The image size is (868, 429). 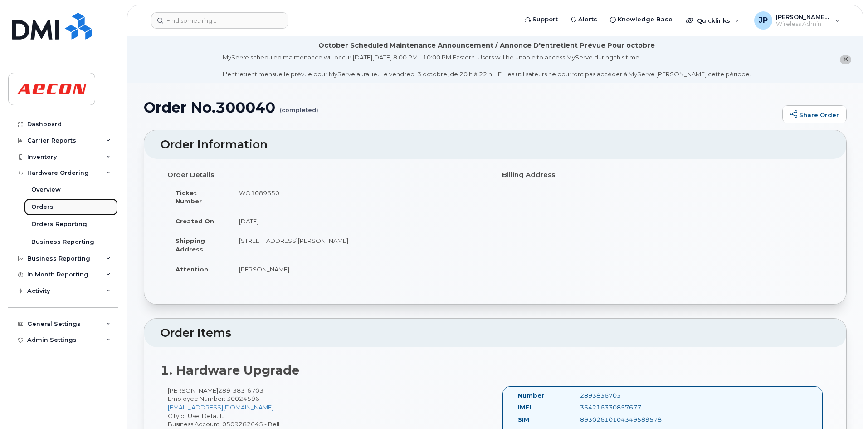 I want to click on span: 6703, so click(x=254, y=390).